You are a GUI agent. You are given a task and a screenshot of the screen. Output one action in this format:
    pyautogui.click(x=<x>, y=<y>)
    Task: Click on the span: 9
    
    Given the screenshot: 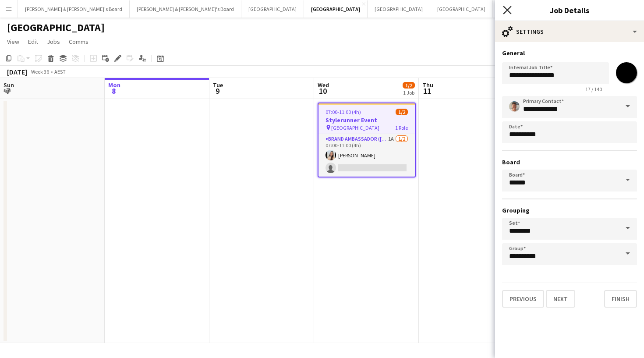 What is the action you would take?
    pyautogui.click(x=217, y=91)
    